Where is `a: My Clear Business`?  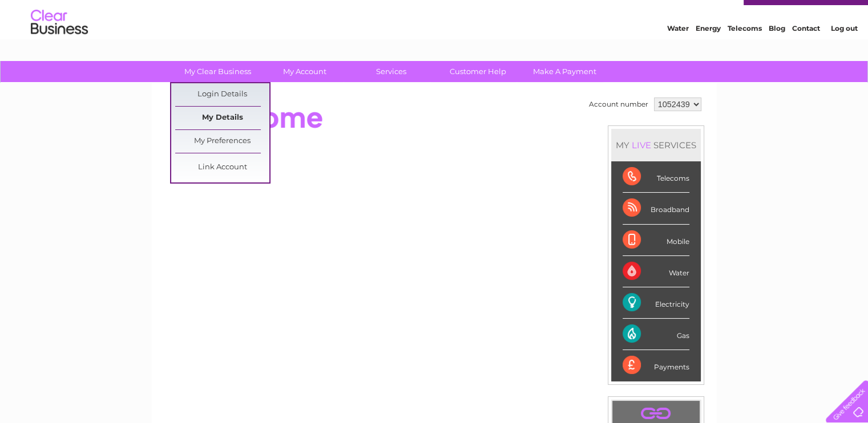 a: My Clear Business is located at coordinates (217, 71).